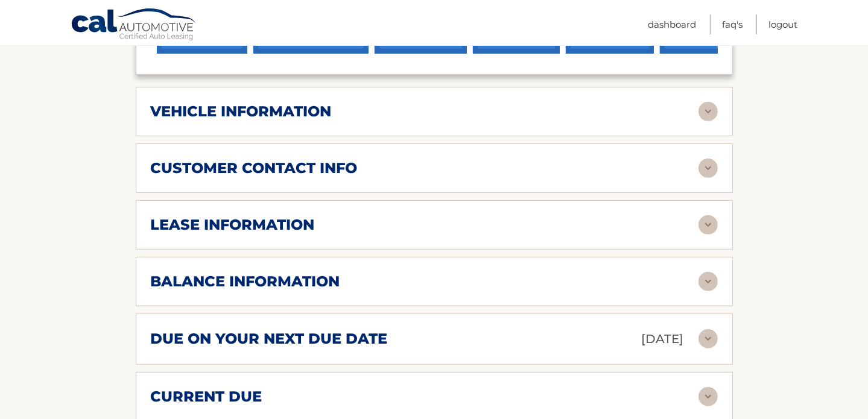 Image resolution: width=868 pixels, height=419 pixels. Describe the element at coordinates (245, 281) in the screenshot. I see `h2: balance information` at that location.